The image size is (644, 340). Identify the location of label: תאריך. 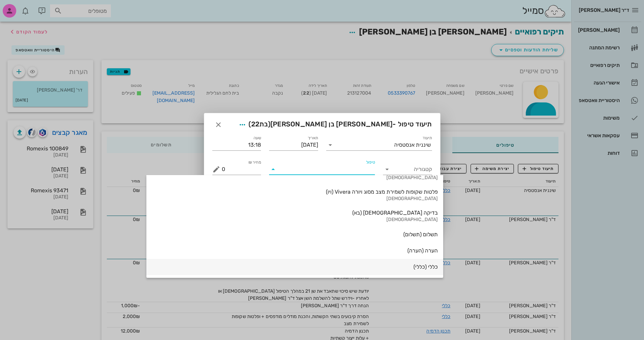
(312, 138).